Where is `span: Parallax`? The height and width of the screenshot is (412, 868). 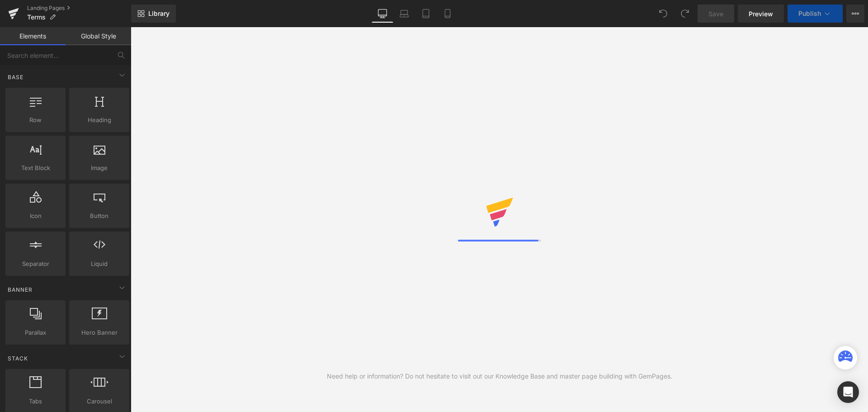
span: Parallax is located at coordinates (35, 332).